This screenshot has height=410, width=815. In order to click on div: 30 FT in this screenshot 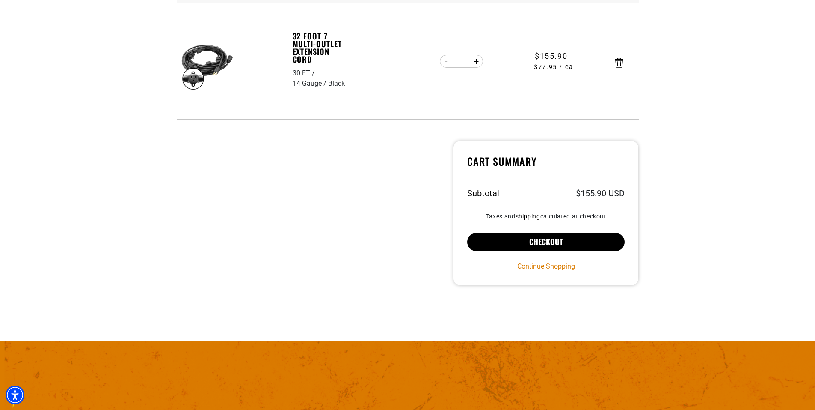, I will do `click(305, 73)`.